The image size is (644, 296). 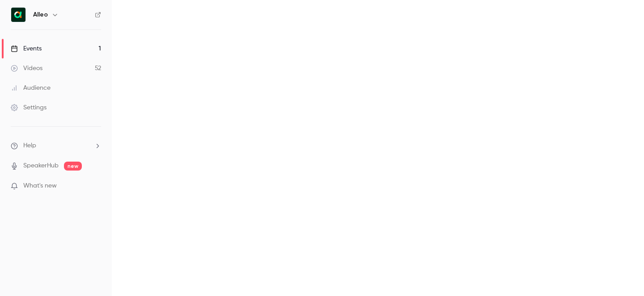 What do you see at coordinates (29, 146) in the screenshot?
I see `span: Help` at bounding box center [29, 146].